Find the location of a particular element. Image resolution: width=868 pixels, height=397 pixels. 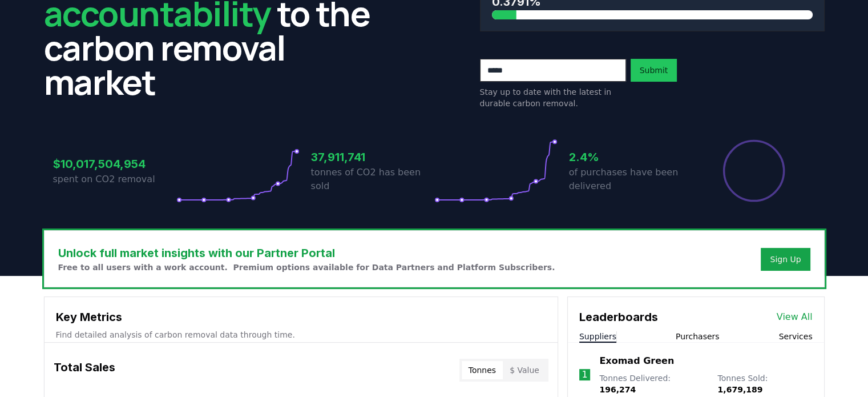

button: Submit is located at coordinates (654, 70).